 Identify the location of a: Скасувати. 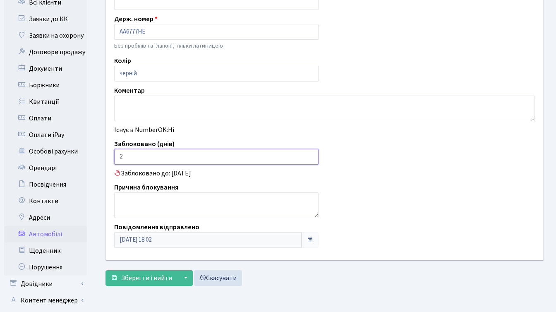
(218, 278).